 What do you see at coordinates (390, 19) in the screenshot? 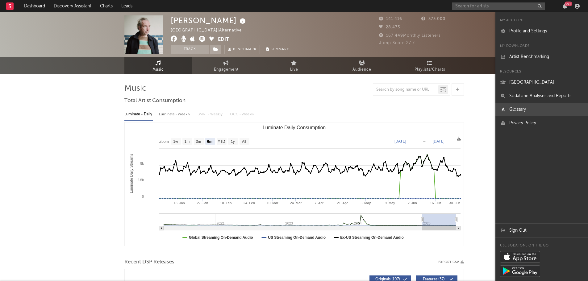
I see `span: 141.416` at bounding box center [390, 19].